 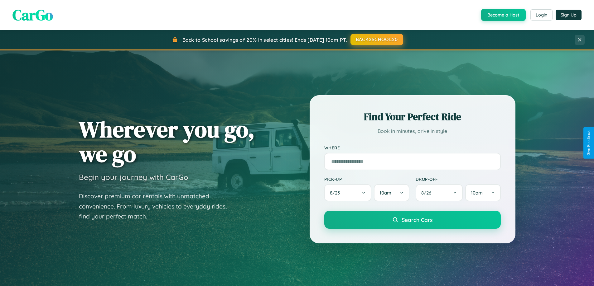 What do you see at coordinates (541, 15) in the screenshot?
I see `button: Login` at bounding box center [541, 15].